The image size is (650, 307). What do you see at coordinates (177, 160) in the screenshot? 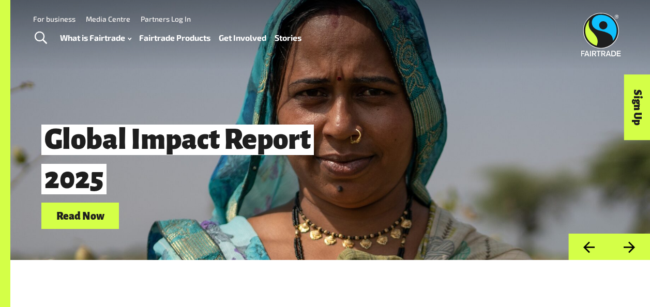
I see `span: Global Impact Report 2025` at bounding box center [177, 160].